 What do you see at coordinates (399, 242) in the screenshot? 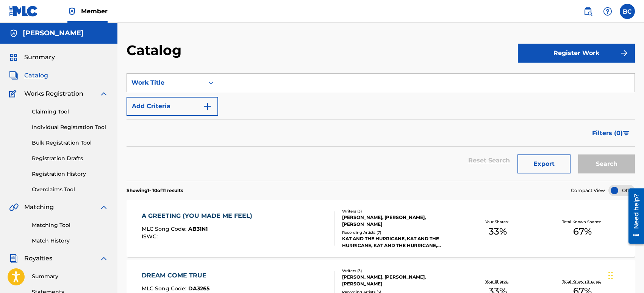
I see `div: KAT AND THE HURRICANE, KAT AND THE HURRICANE, KAT AND THE HURRICANE, 4KALEX, 4KALEX` at bounding box center [399, 242].